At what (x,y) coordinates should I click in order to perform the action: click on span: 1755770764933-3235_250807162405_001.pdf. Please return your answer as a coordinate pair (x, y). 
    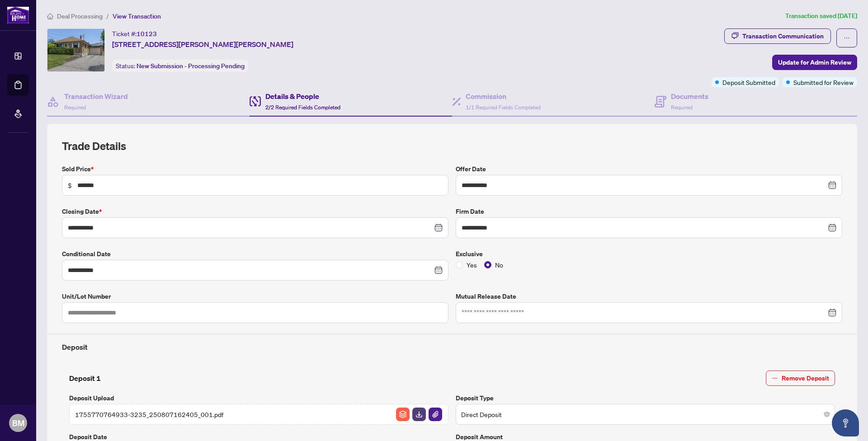
    Looking at the image, I should click on (149, 414).